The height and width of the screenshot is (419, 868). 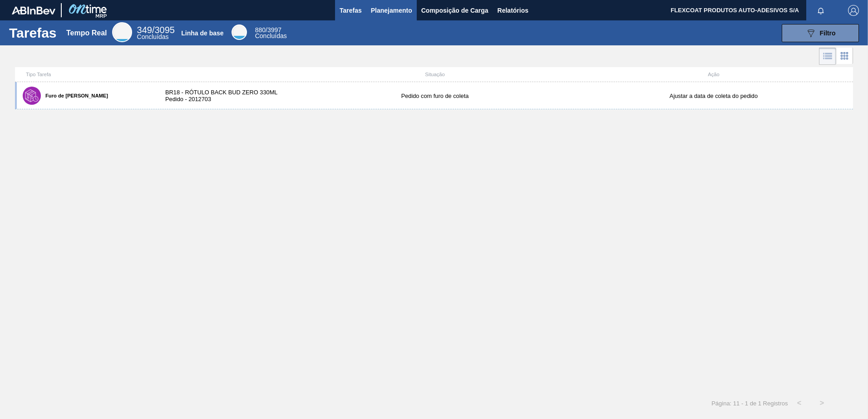 What do you see at coordinates (821, 11) in the screenshot?
I see `button: Notificações` at bounding box center [821, 11].